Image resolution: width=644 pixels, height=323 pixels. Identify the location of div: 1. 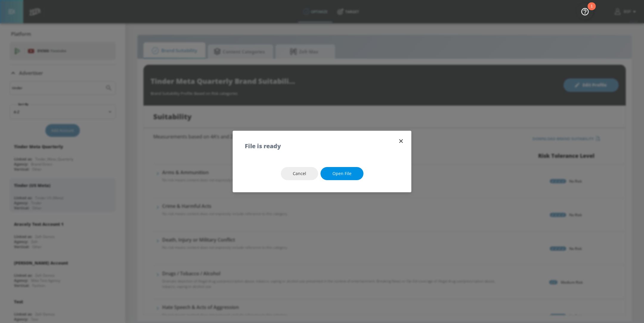
(591, 10).